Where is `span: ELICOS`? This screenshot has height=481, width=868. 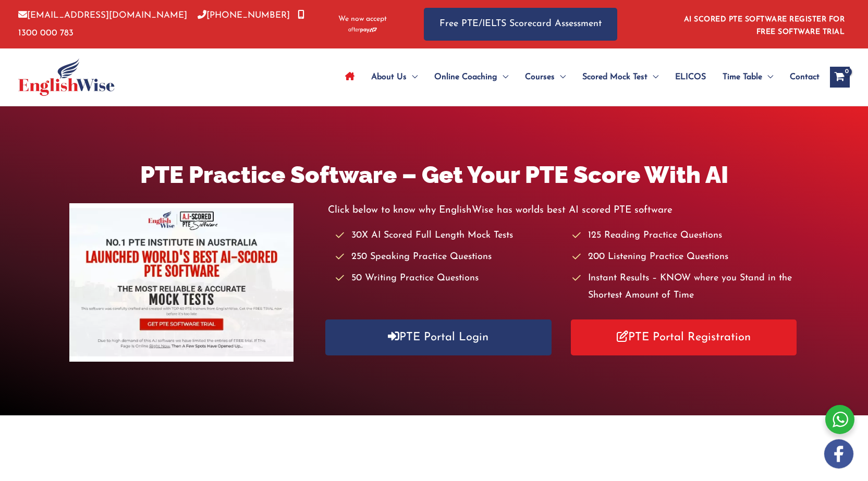
span: ELICOS is located at coordinates (690, 77).